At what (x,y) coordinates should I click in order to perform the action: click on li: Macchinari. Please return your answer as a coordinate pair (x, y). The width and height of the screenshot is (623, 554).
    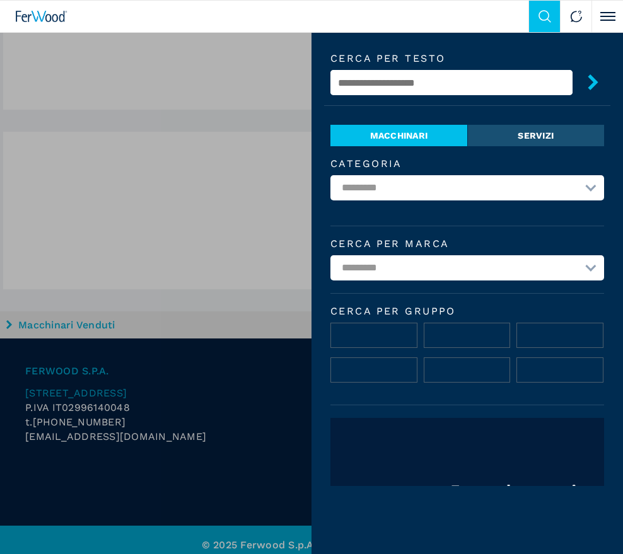
    Looking at the image, I should click on (398, 135).